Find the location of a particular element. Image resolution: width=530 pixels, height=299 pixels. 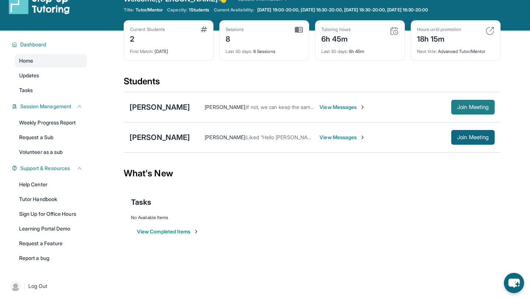

a: Weekly Progress Report is located at coordinates (51, 122).